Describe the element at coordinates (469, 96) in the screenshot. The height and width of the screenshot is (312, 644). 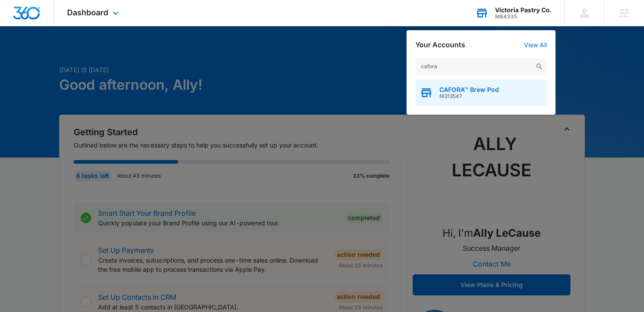
I see `span: M313547` at that location.